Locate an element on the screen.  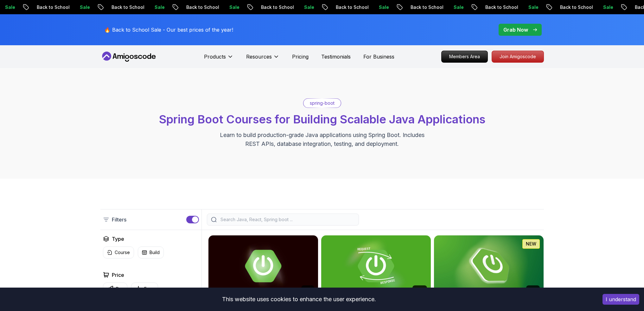
p: Testimonials is located at coordinates (336, 57).